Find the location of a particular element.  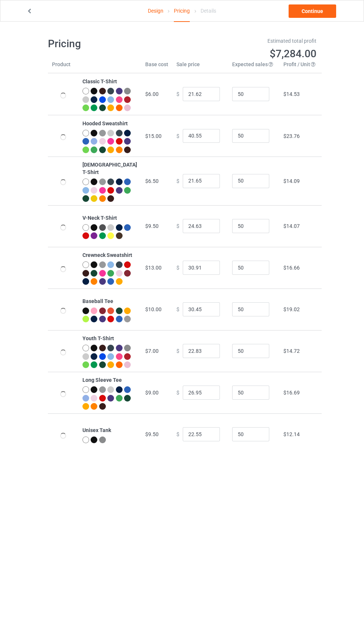

h1: Pricing is located at coordinates (113, 44).